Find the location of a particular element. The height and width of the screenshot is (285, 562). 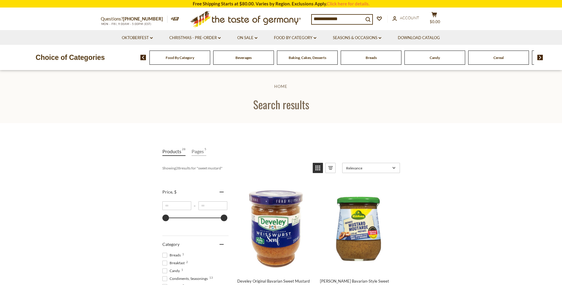

span: 13 is located at coordinates (211, 277).